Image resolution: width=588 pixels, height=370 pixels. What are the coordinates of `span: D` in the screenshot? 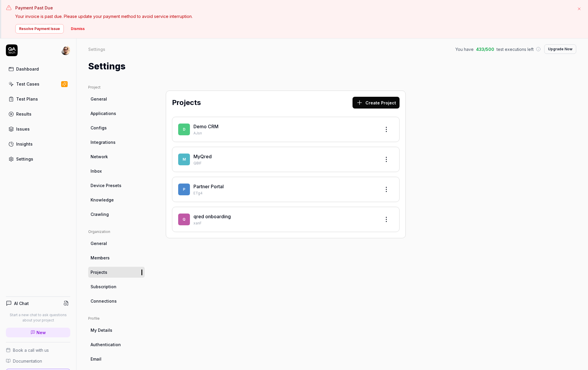 It's located at (184, 129).